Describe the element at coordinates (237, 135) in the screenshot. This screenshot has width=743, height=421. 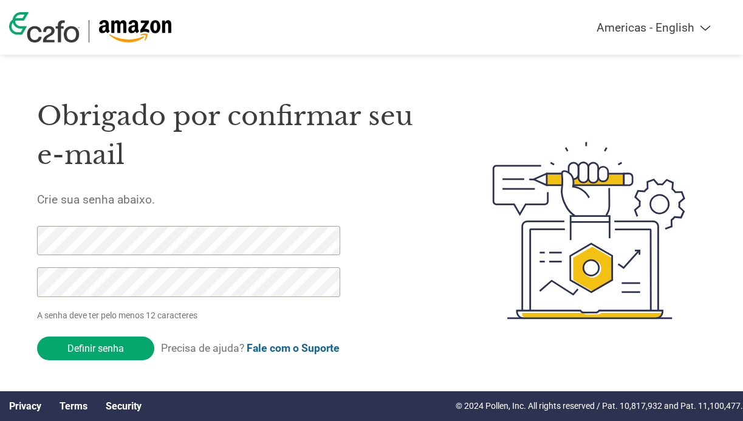
I see `h1: Obrigado por confirmar seu e-mail` at that location.